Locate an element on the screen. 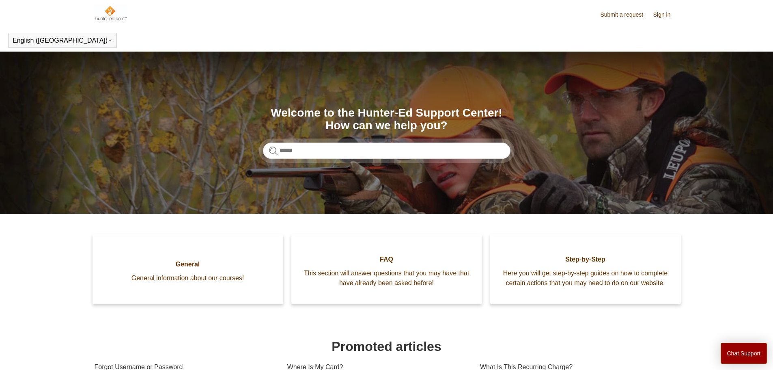 The height and width of the screenshot is (370, 773). input: Search is located at coordinates (387, 151).